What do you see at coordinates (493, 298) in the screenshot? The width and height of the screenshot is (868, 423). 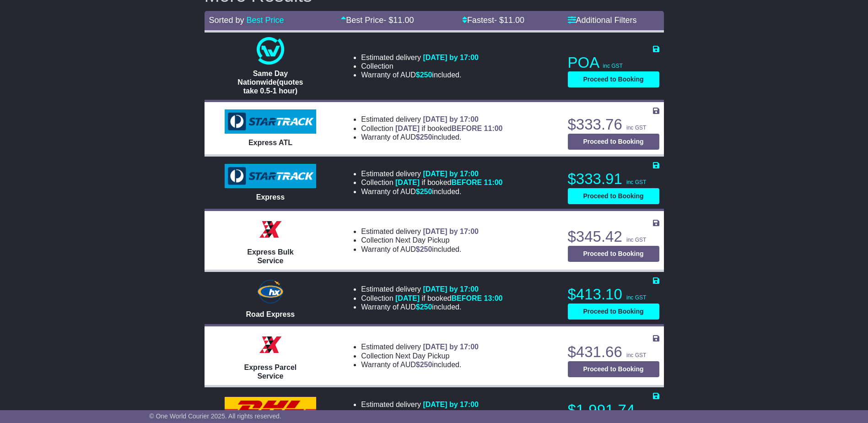 I see `span: 13:00` at bounding box center [493, 298].